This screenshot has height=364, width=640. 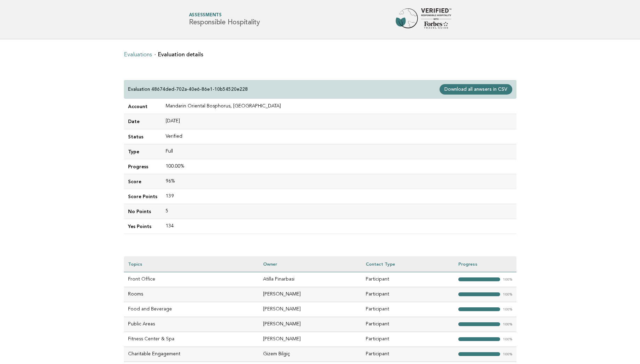 I want to click on td: Gizem Bilgiç, so click(x=310, y=354).